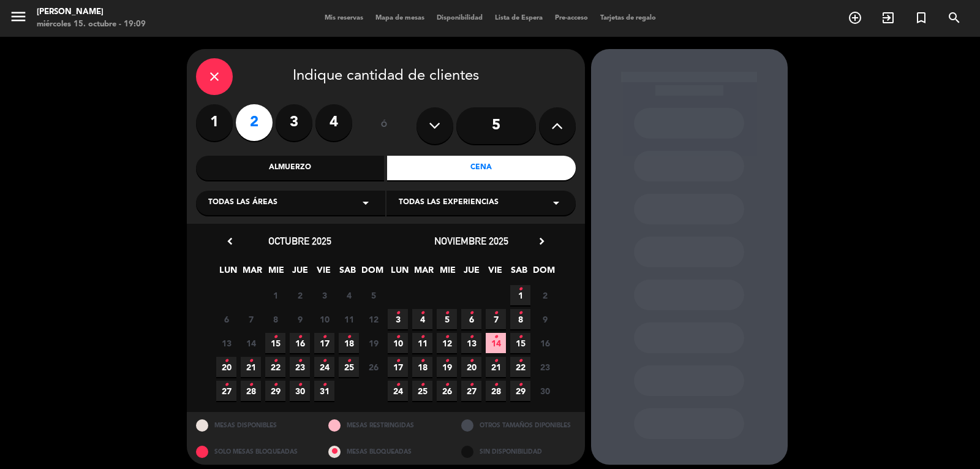 This screenshot has height=469, width=980. I want to click on div: Almuerzo, so click(290, 168).